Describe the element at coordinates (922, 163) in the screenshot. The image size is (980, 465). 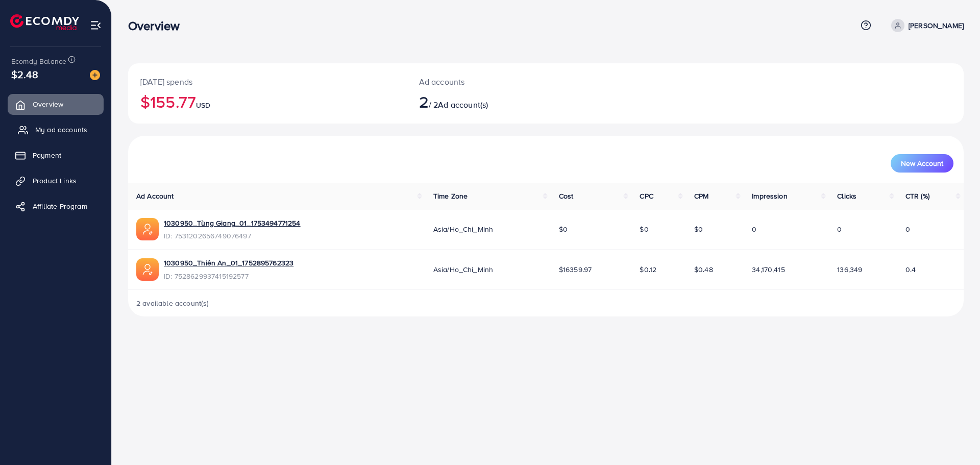
I see `span: New Account` at that location.